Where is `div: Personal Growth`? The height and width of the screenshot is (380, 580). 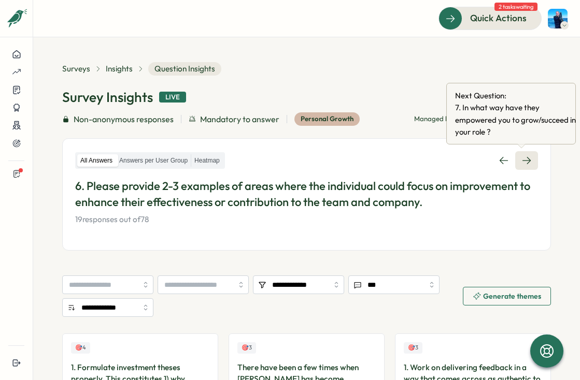 div: Personal Growth is located at coordinates (327, 119).